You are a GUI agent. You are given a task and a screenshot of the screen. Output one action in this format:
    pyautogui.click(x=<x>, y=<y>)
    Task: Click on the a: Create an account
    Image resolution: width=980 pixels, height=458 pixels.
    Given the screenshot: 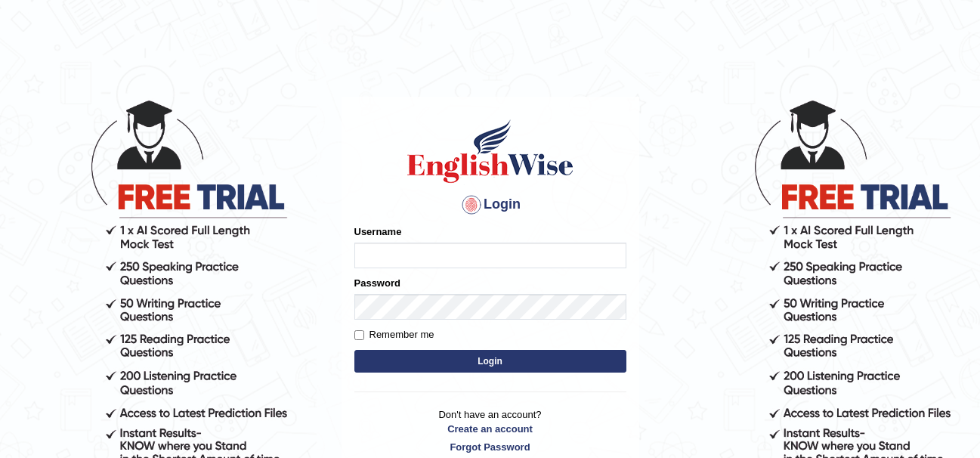 What is the action you would take?
    pyautogui.click(x=491, y=428)
    